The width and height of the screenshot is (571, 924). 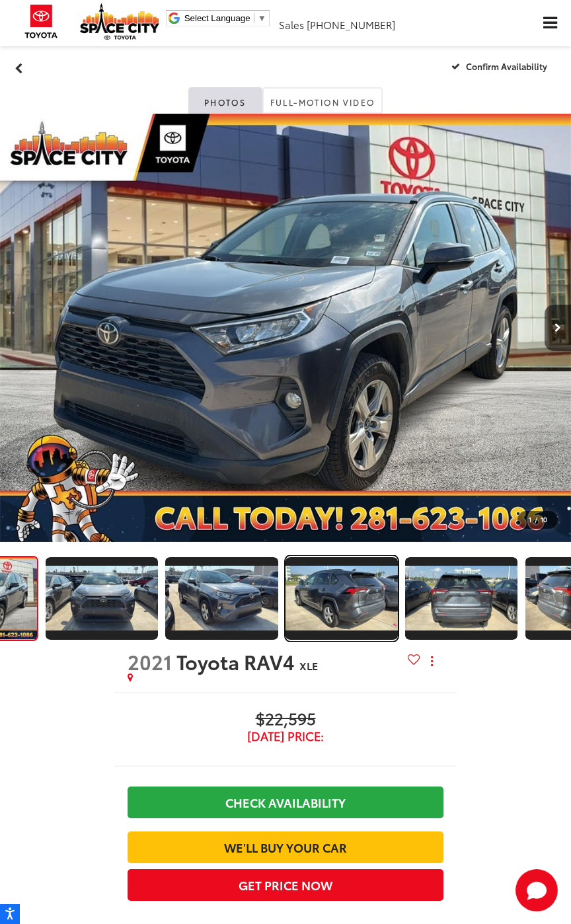 I want to click on span: 10, so click(x=543, y=518).